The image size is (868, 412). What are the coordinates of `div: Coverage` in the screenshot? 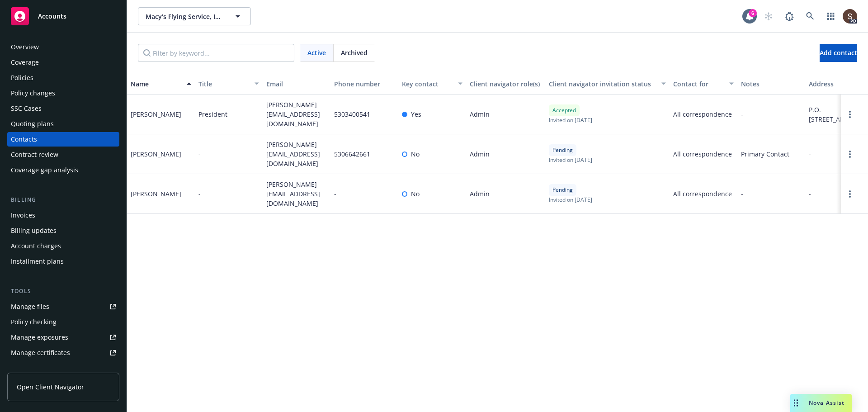 It's located at (25, 62).